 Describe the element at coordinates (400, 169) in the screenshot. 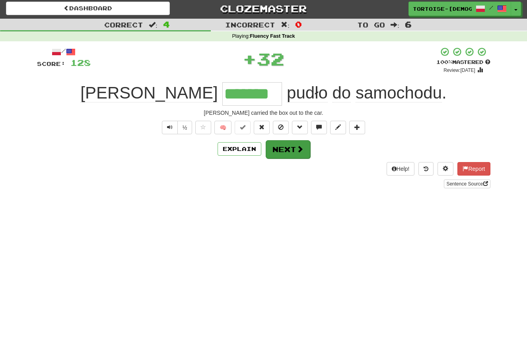

I see `button: Help!` at that location.